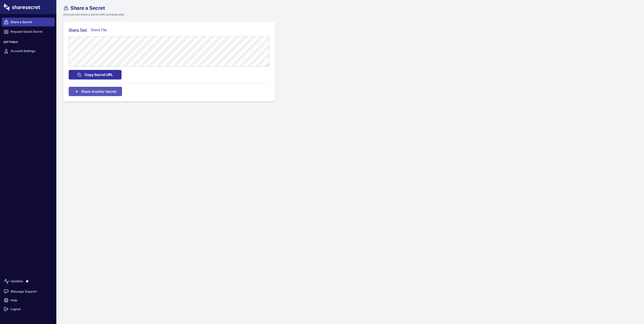  I want to click on h3: Settings, so click(28, 43).